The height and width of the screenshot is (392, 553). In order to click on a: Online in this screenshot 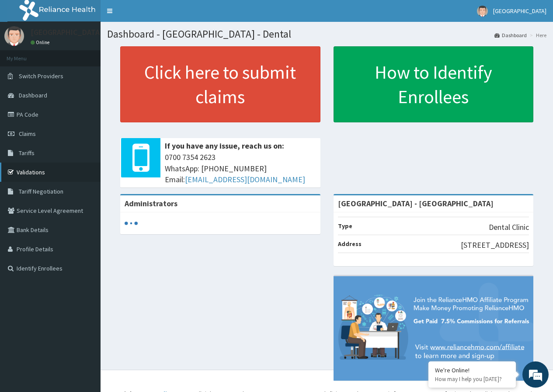, I will do `click(41, 42)`.